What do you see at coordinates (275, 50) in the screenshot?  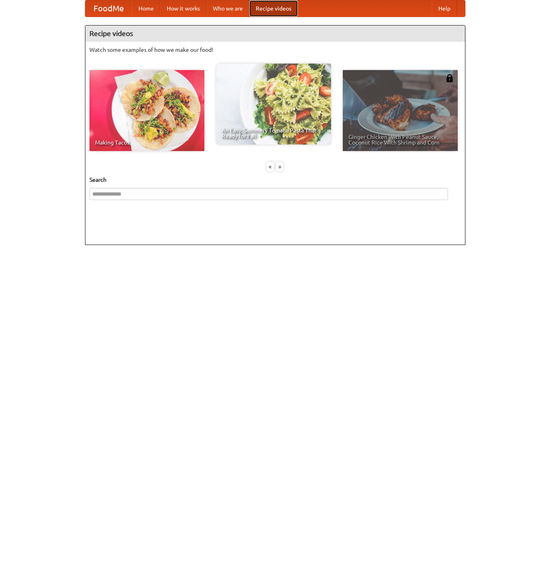 I see `p: Watch some examples of how we make our food!` at bounding box center [275, 50].